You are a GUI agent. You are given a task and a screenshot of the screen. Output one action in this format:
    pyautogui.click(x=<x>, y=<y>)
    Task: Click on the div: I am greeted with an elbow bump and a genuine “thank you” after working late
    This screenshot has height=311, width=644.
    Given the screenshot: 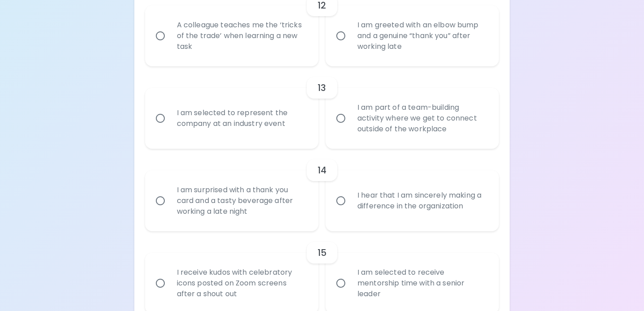 What is the action you would take?
    pyautogui.click(x=422, y=36)
    